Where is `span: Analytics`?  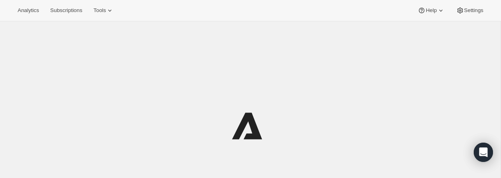
span: Analytics is located at coordinates (28, 10).